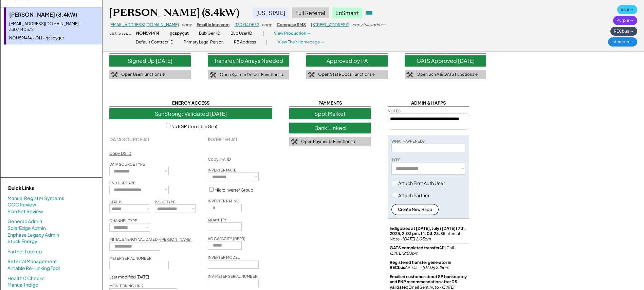 The height and width of the screenshot is (290, 644). What do you see at coordinates (394, 111) in the screenshot?
I see `div: NOTES` at bounding box center [394, 111].